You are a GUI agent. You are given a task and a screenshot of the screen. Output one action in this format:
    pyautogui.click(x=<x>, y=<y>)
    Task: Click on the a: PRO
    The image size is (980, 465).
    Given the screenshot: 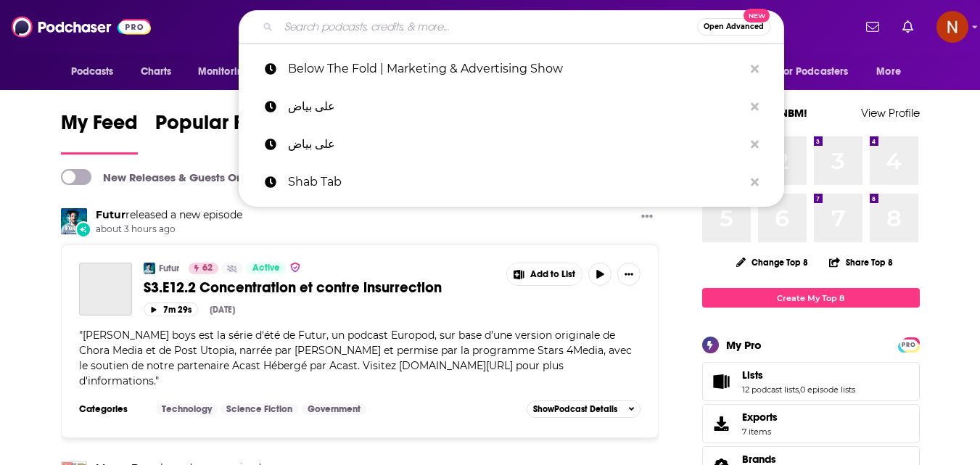 What is the action you would take?
    pyautogui.click(x=909, y=343)
    